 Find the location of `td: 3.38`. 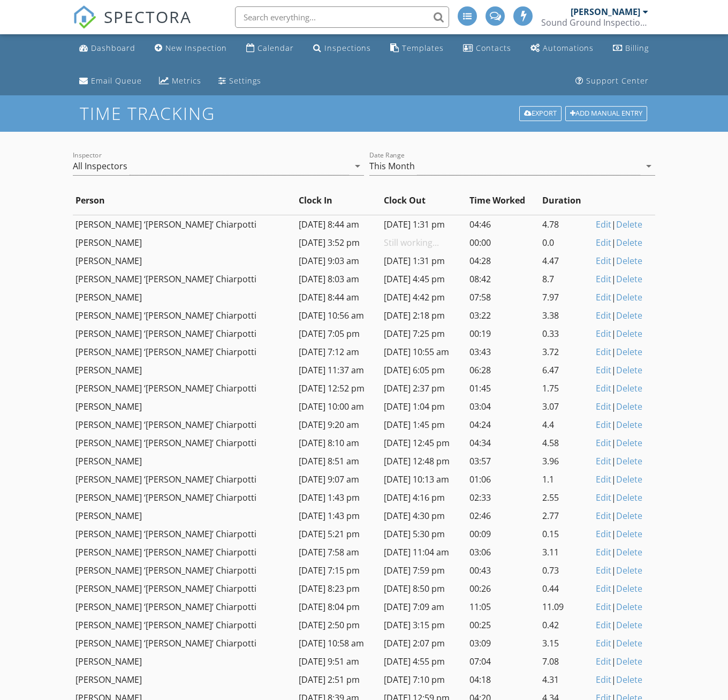

td: 3.38 is located at coordinates (566, 315).